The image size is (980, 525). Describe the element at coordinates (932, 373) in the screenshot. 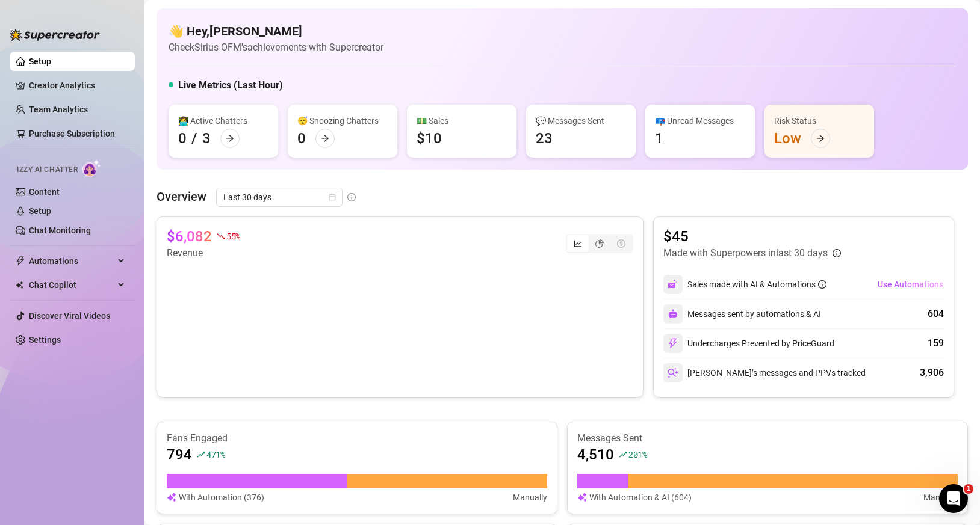

I see `div: 3,906` at that location.